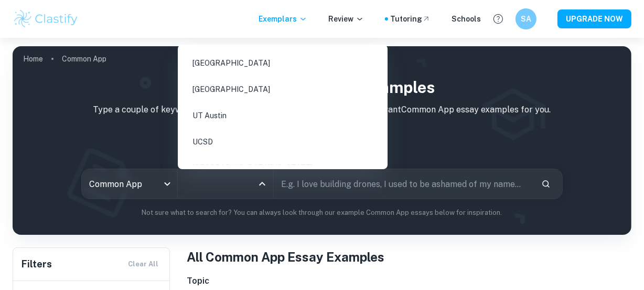  What do you see at coordinates (466, 19) in the screenshot?
I see `div: Schools` at bounding box center [466, 19].